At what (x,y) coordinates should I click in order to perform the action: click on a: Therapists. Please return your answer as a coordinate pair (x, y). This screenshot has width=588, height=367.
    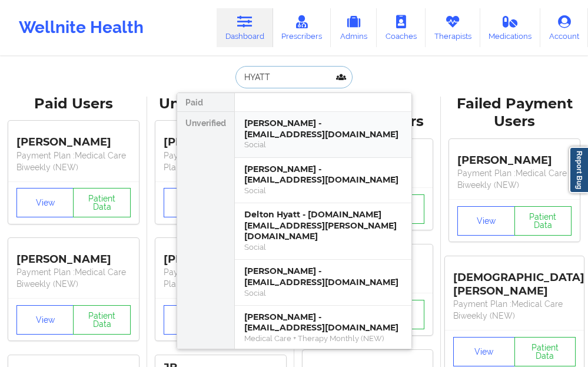
    Looking at the image, I should click on (453, 28).